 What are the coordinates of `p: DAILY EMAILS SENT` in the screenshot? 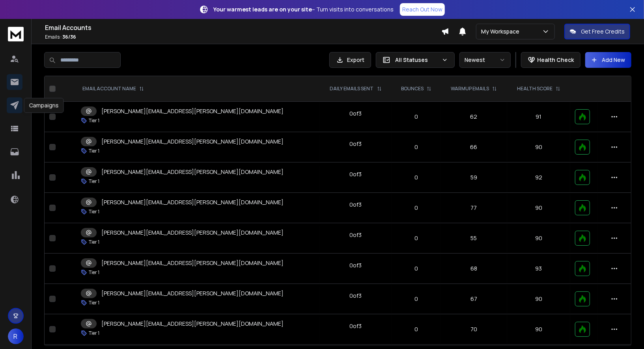 It's located at (352, 89).